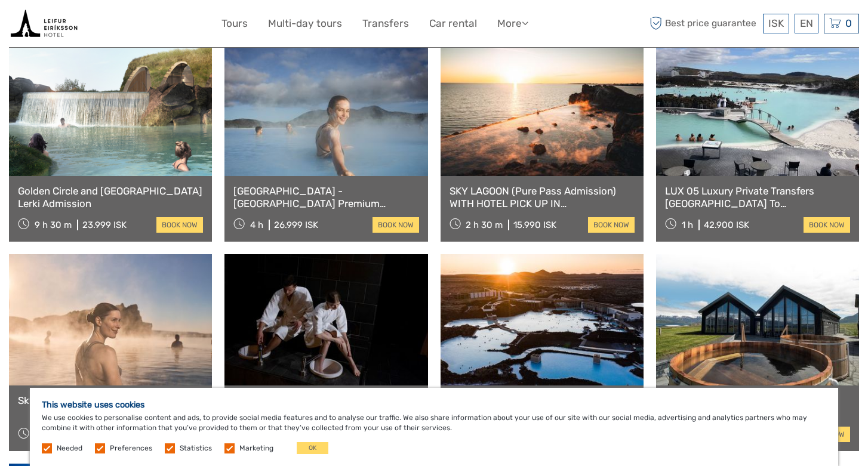  What do you see at coordinates (44, 23) in the screenshot?
I see `img: Book tours and activities with live availability from the tour operators in Iceland that we have ...` at bounding box center [44, 23].